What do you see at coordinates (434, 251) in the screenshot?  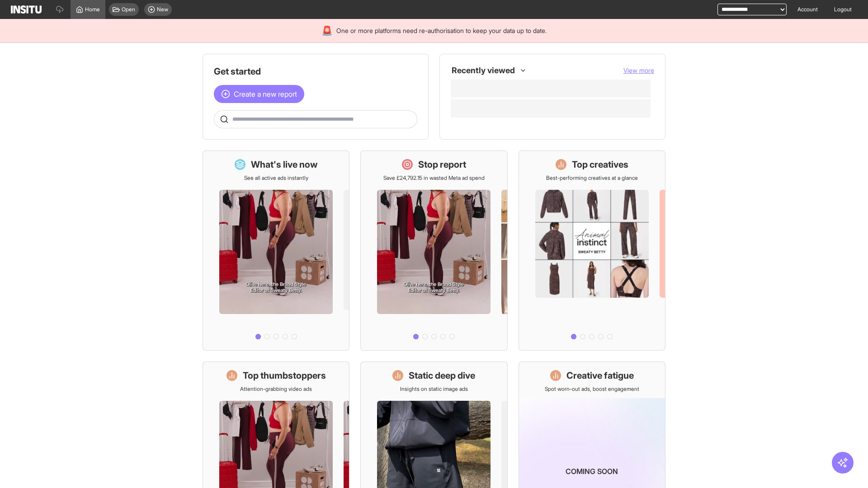 I see `a: Stop reportSave £24,792.15 in wasted Meta ad spend` at bounding box center [434, 251].